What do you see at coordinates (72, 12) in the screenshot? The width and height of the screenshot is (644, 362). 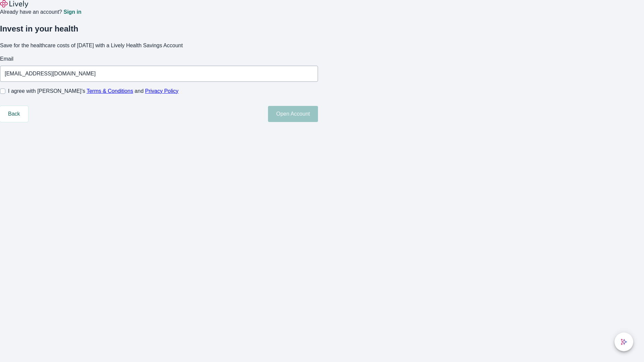 I see `a: Sign in` at bounding box center [72, 12].